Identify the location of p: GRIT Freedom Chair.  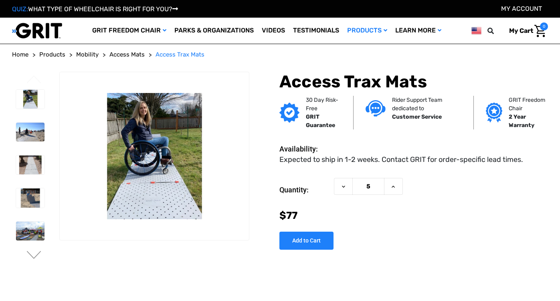
(529, 104).